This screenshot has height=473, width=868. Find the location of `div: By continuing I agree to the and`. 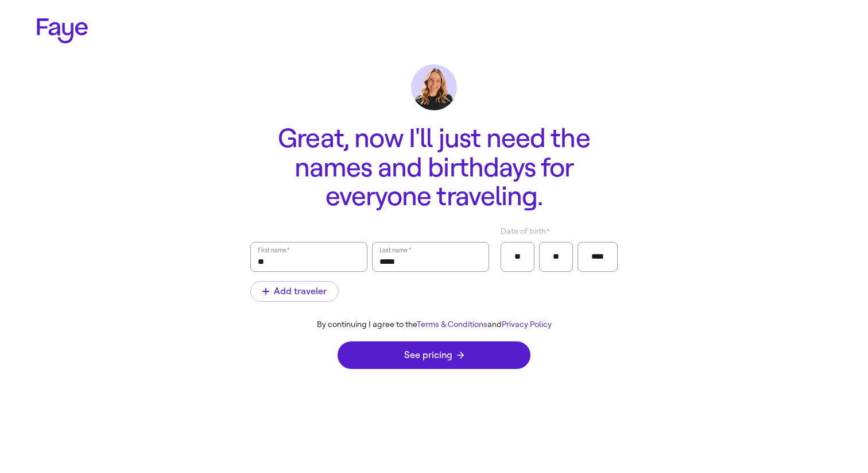

div: By continuing I agree to the and is located at coordinates (434, 324).